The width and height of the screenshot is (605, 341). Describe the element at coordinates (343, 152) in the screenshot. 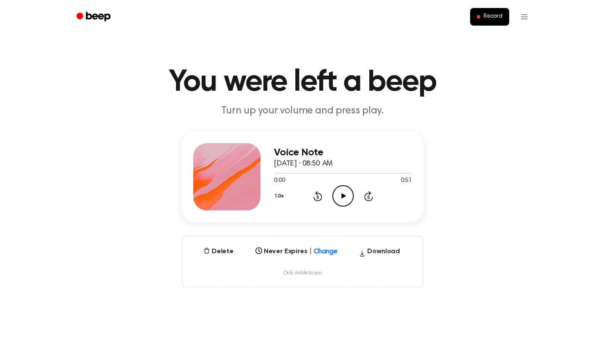

I see `h3: Voice Note` at that location.